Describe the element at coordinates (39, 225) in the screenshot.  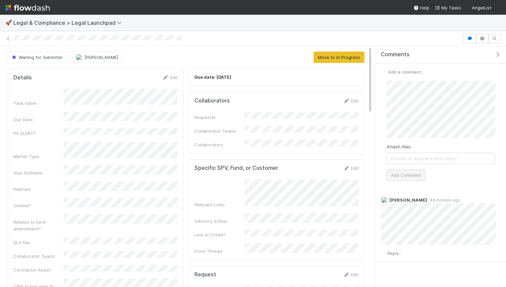
I see `div: Relates to fund amendment?` at that location.